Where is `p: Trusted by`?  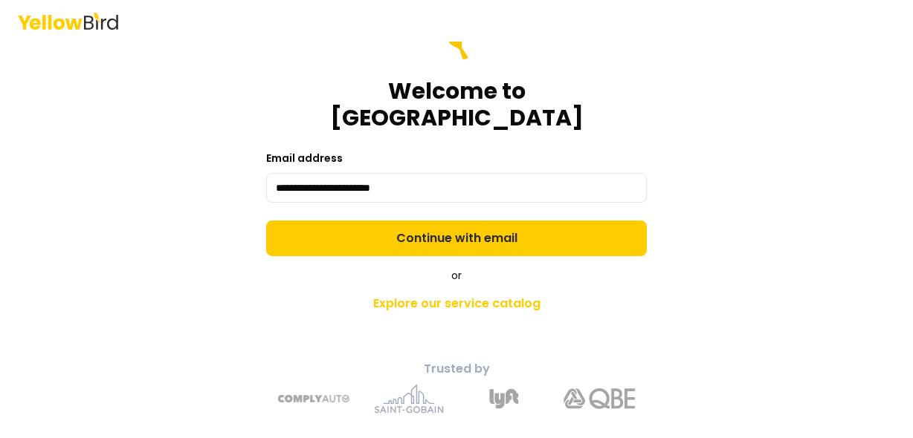 p: Trusted by is located at coordinates (456, 369).